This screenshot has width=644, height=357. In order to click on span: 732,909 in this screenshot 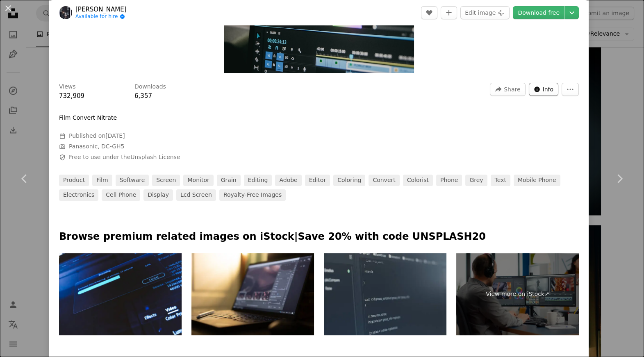, I will do `click(72, 96)`.